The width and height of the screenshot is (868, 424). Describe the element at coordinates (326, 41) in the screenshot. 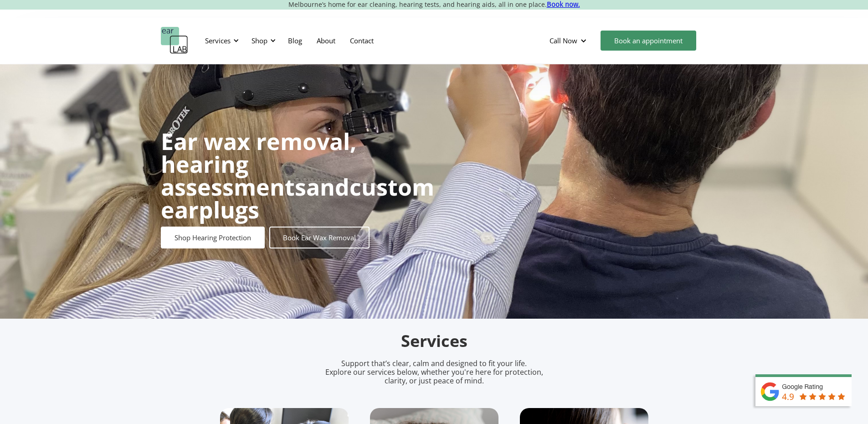

I see `a: About` at that location.